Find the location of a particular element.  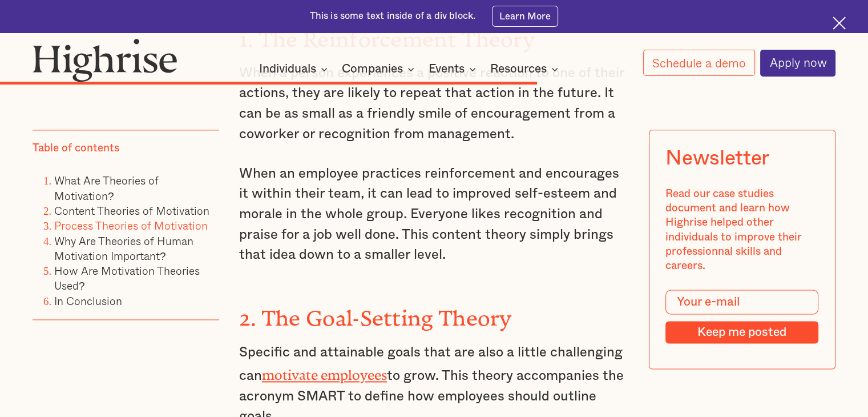

form: Modal Form is located at coordinates (742, 317).